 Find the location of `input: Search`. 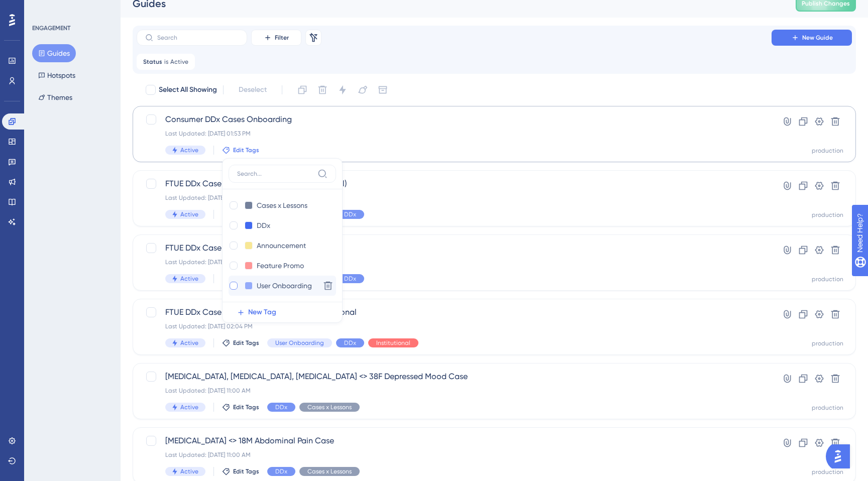

input: Search is located at coordinates (198, 38).